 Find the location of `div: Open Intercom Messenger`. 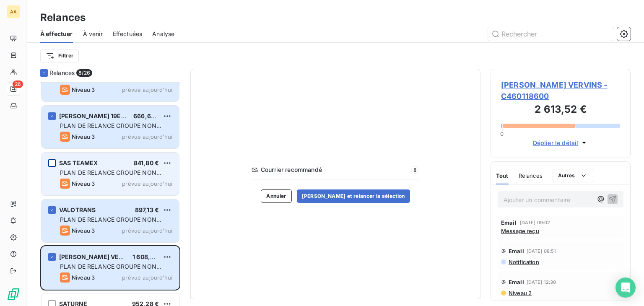

div: Open Intercom Messenger is located at coordinates (626, 287).